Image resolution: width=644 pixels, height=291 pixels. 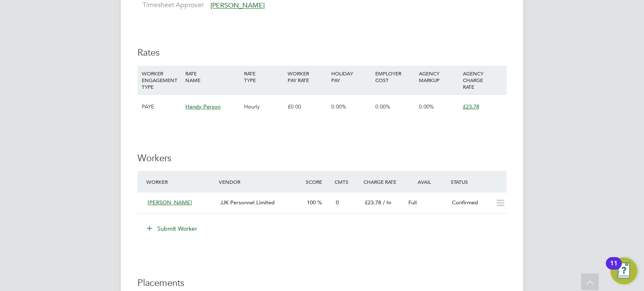 I want to click on div: HOLIDAY PAY, so click(x=351, y=77).